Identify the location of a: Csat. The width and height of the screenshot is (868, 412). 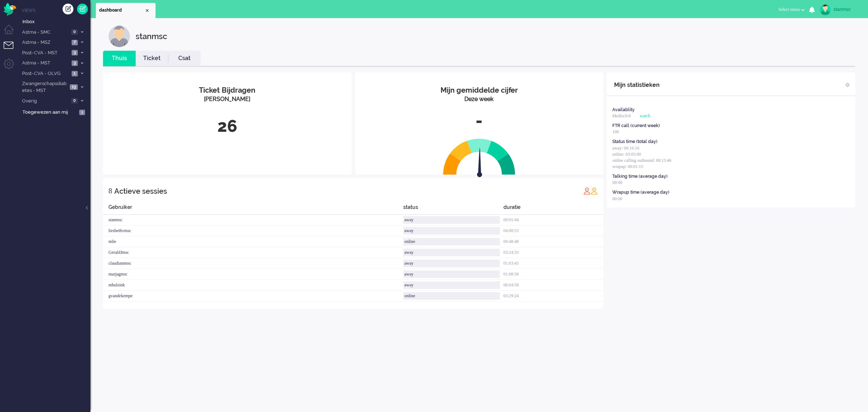
(185, 58).